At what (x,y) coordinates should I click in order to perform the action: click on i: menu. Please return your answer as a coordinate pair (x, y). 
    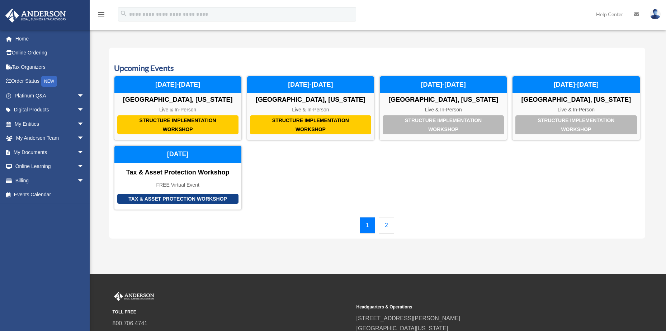
    Looking at the image, I should click on (101, 14).